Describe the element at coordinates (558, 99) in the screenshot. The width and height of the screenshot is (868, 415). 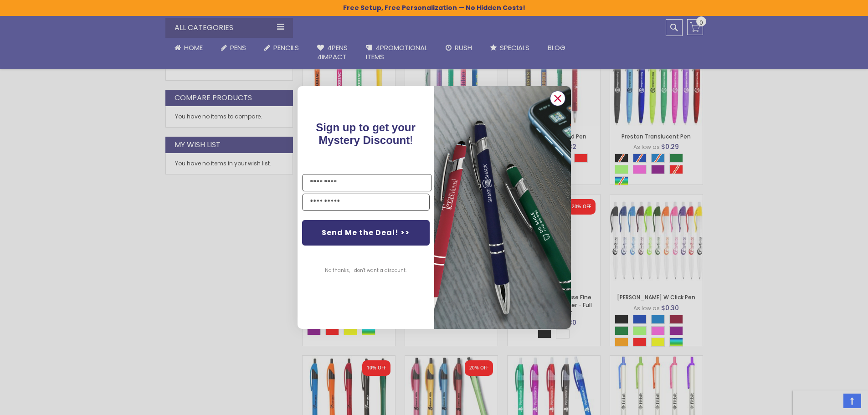
I see `button: Close dialog` at that location.